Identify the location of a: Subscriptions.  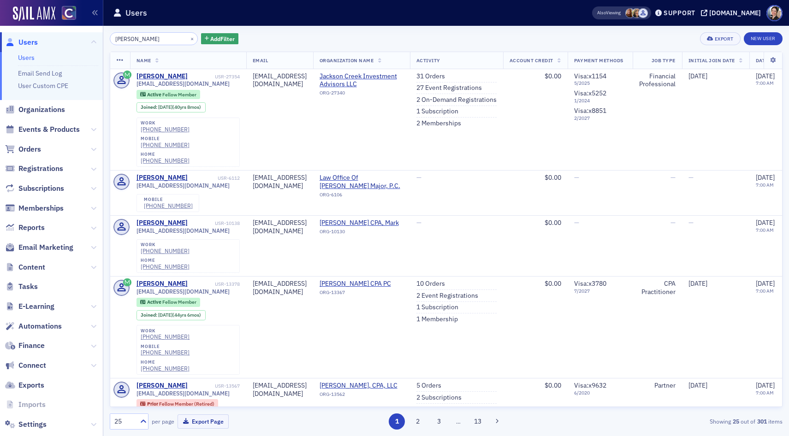
(35, 189).